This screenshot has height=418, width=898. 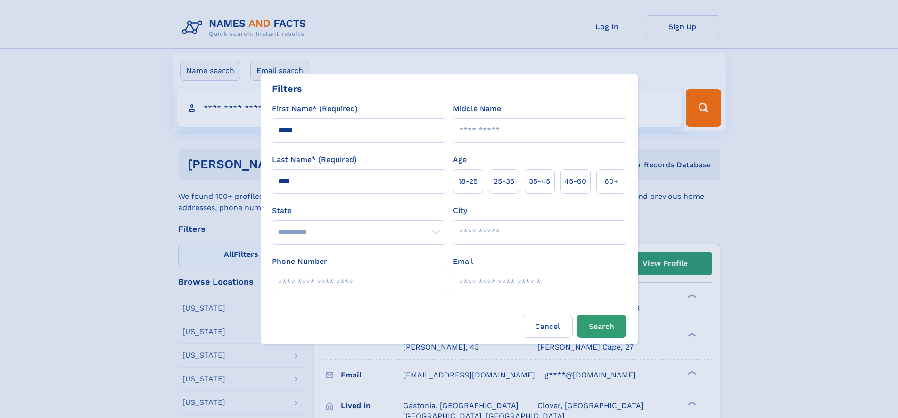 I want to click on span: 25‑35, so click(x=504, y=182).